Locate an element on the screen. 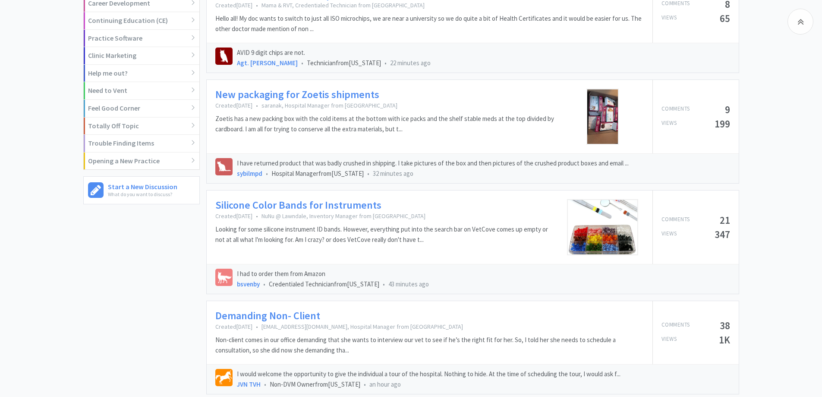 The height and width of the screenshot is (397, 822). img: IMG_9112-1755808479.jfif is located at coordinates (603, 117).